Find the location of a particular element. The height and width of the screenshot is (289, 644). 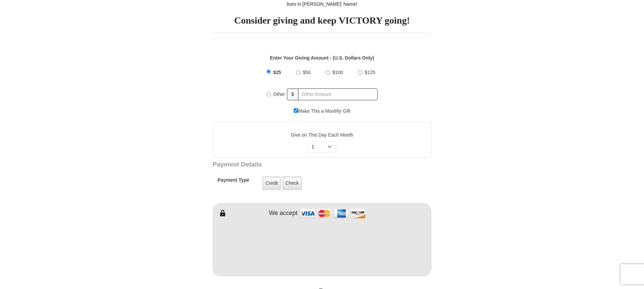

span: $125 is located at coordinates (370, 72).